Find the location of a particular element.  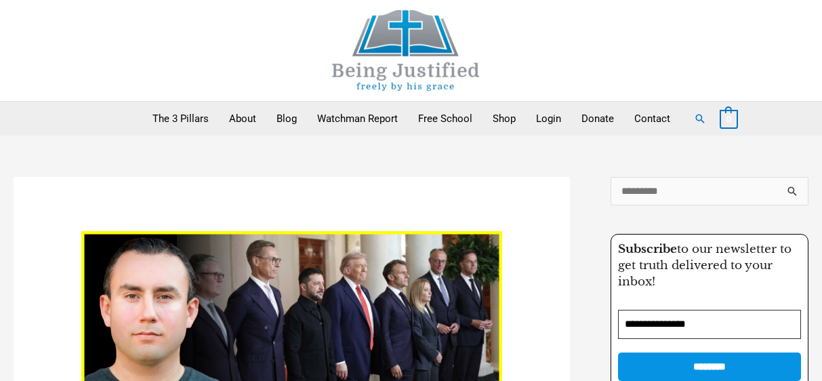

input: Email Address * is located at coordinates (710, 324).